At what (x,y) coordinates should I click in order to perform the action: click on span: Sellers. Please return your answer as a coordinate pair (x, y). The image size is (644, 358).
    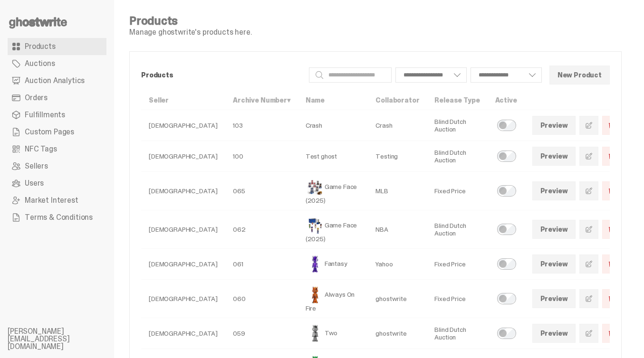
    Looking at the image, I should click on (36, 166).